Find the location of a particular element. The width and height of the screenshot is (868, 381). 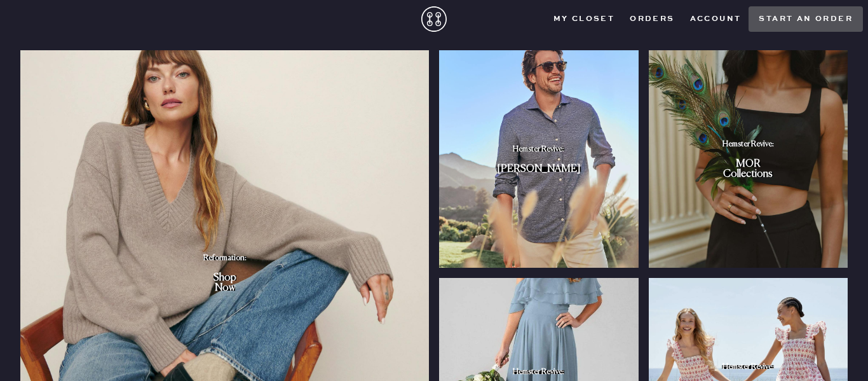

button: My Closet is located at coordinates (584, 19).